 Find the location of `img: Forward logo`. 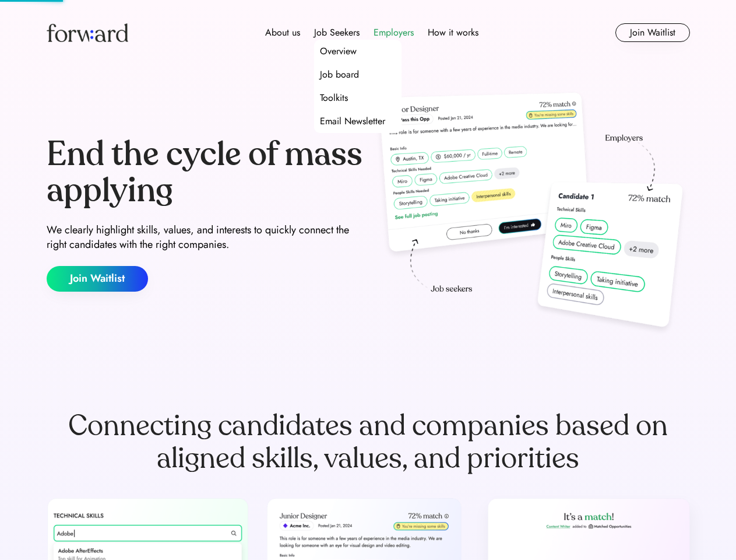

img: Forward logo is located at coordinates (87, 33).